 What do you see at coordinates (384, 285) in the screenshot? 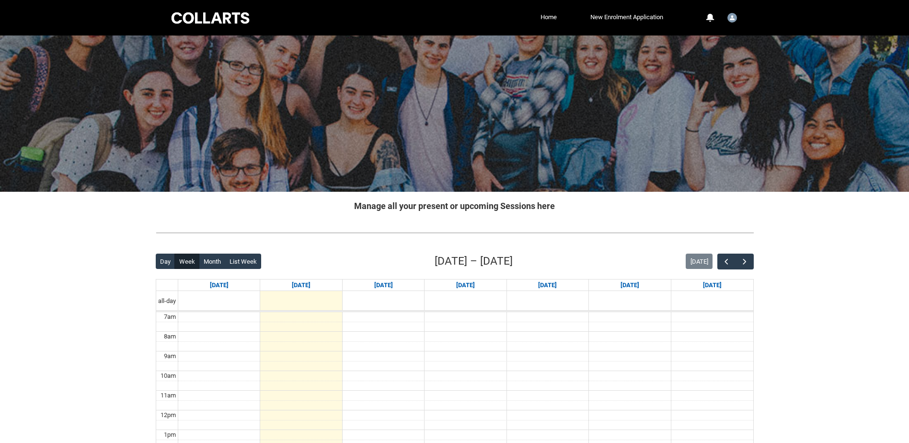
I see `a: Go to September 9, 2025` at bounding box center [384, 285].